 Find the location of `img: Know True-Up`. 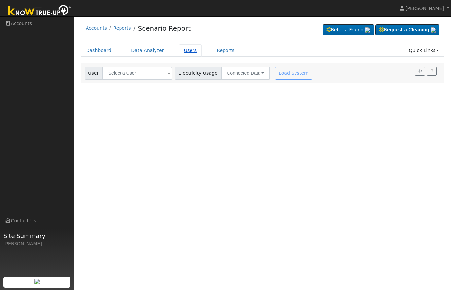

img: Know True-Up is located at coordinates (40, 11).